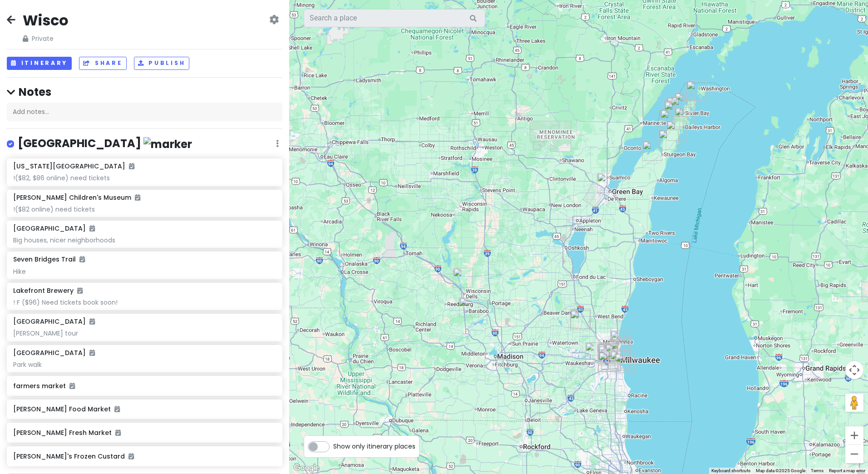 The image size is (868, 474). What do you see at coordinates (618, 351) in the screenshot?
I see `div: Marquette University` at bounding box center [618, 351].